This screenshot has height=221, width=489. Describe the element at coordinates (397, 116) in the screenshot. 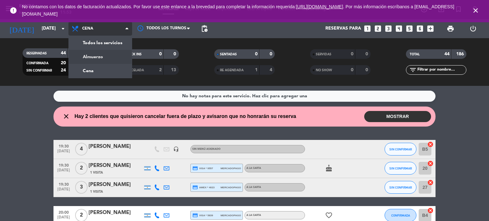

I see `button: MOSTRAR` at that location.